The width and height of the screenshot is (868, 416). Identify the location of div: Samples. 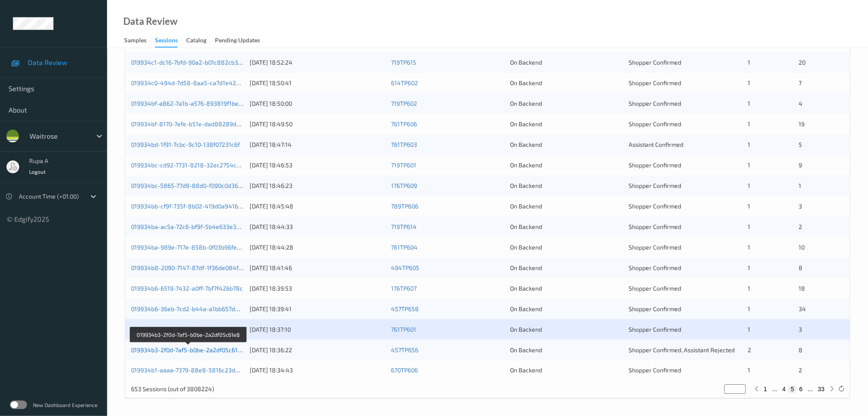
(135, 41).